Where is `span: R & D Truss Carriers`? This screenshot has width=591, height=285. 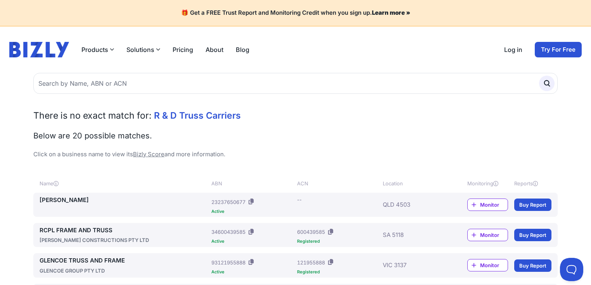
span: R & D Truss Carriers is located at coordinates (197, 116).